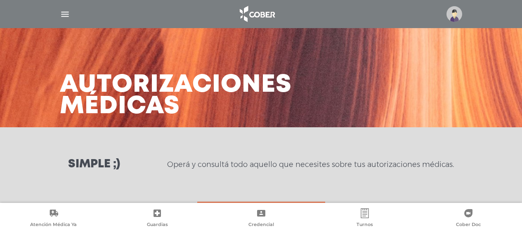 The height and width of the screenshot is (231, 522). I want to click on span: Atención Médica Ya, so click(53, 225).